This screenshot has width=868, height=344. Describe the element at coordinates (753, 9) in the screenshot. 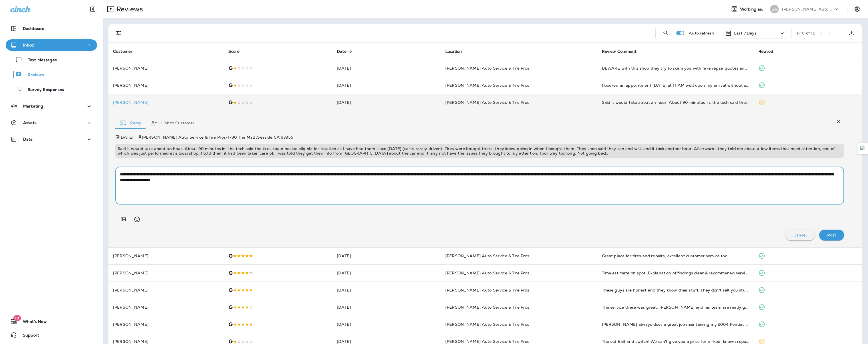

I see `span: Working as:` at that location.